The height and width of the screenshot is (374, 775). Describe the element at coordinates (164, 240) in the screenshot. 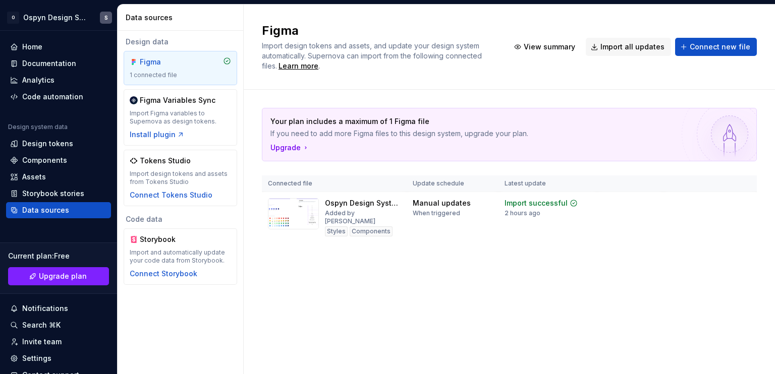

I see `div: Storybook` at that location.